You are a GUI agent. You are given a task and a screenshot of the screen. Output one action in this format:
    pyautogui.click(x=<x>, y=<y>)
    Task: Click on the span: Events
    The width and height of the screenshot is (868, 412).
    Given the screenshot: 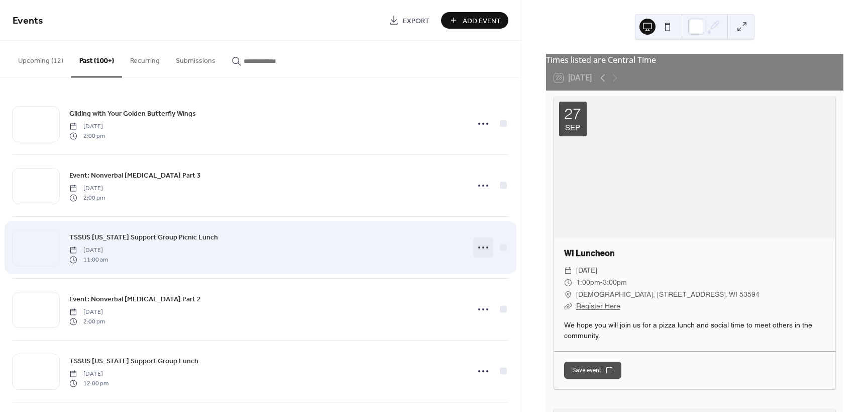 What is the action you would take?
    pyautogui.click(x=28, y=21)
    